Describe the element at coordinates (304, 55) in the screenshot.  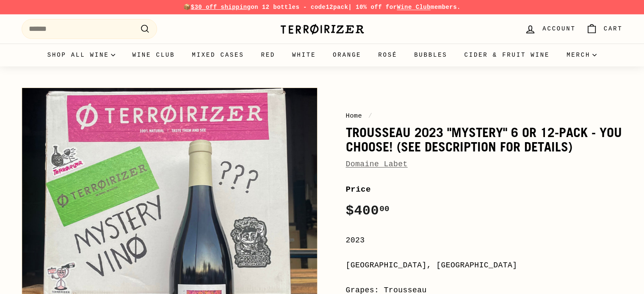
I see `a: White` at that location.